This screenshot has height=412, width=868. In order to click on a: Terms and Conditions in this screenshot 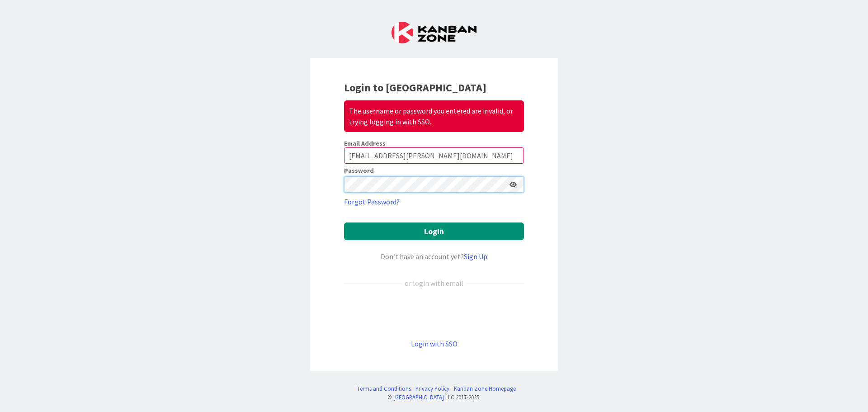, I will do `click(384, 389)`.